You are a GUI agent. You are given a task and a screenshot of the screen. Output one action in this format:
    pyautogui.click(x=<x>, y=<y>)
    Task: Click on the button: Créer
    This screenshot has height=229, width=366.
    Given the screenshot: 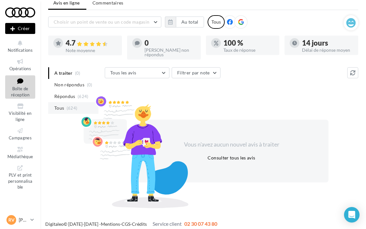 What is the action you would take?
    pyautogui.click(x=20, y=28)
    